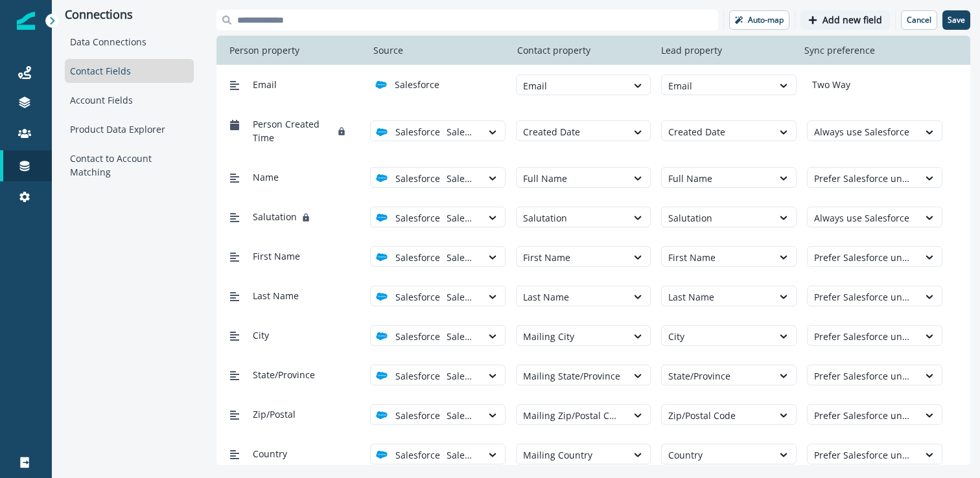 Image resolution: width=980 pixels, height=478 pixels. Describe the element at coordinates (265, 50) in the screenshot. I see `p: Person property` at that location.